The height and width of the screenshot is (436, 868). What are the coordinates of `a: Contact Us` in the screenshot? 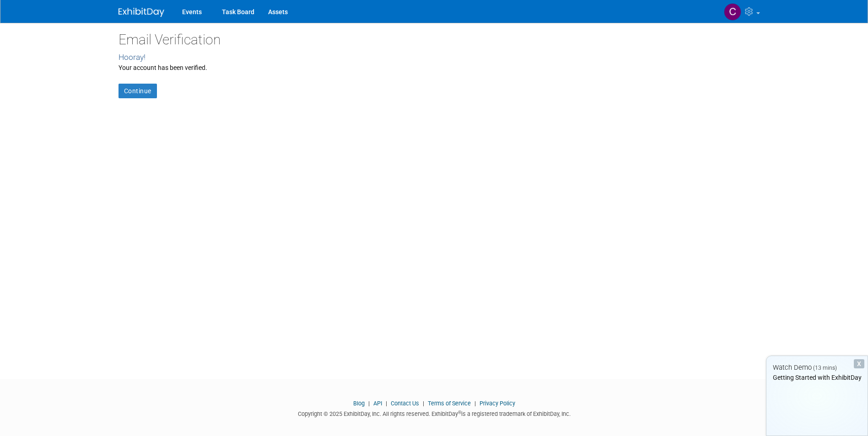 It's located at (405, 403).